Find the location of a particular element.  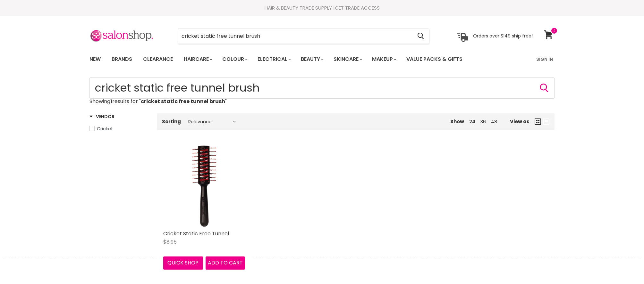

a: Electrical is located at coordinates (274, 59).